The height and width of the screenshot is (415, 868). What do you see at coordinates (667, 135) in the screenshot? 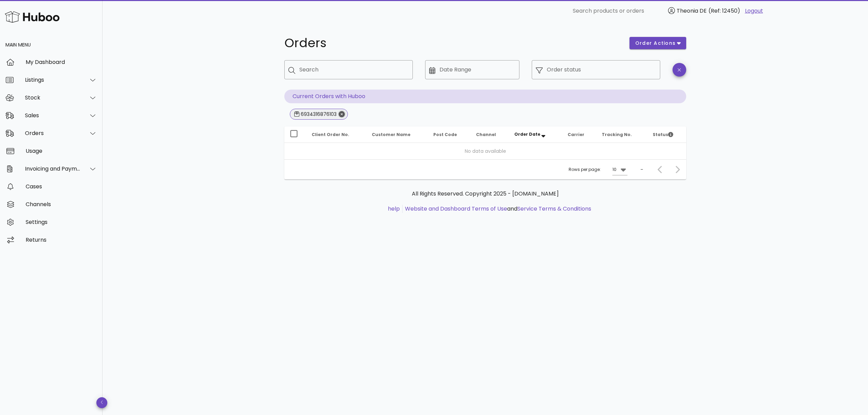
I see `th: Status` at bounding box center [667, 135].